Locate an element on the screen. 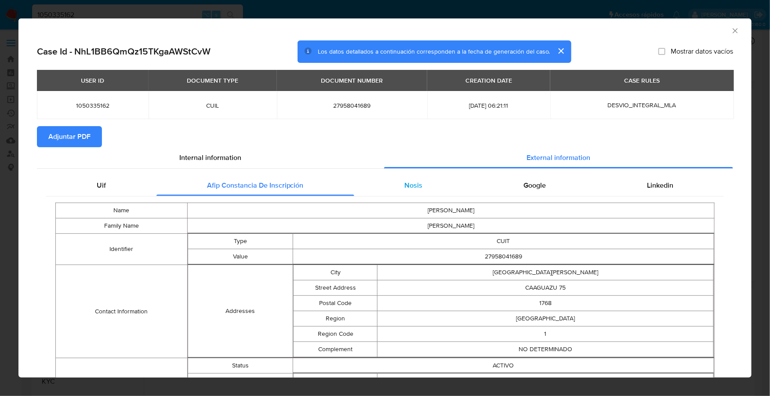  td: CUIT is located at coordinates (504, 241).